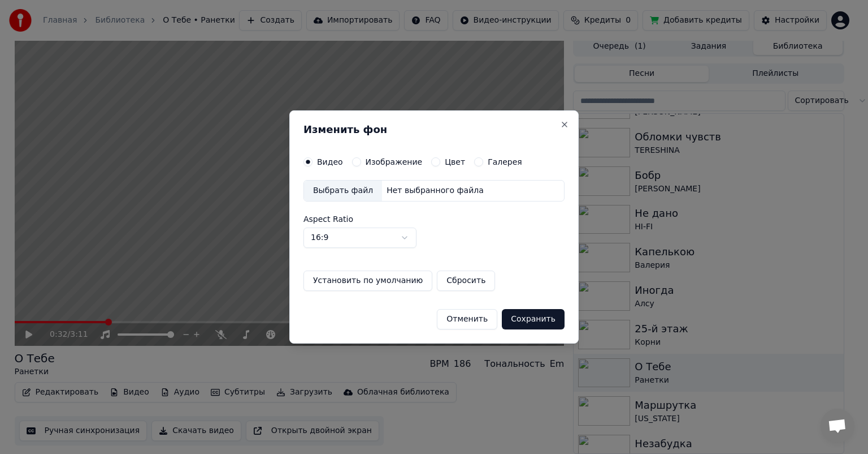 The height and width of the screenshot is (454, 868). I want to click on label: Цвет, so click(455, 161).